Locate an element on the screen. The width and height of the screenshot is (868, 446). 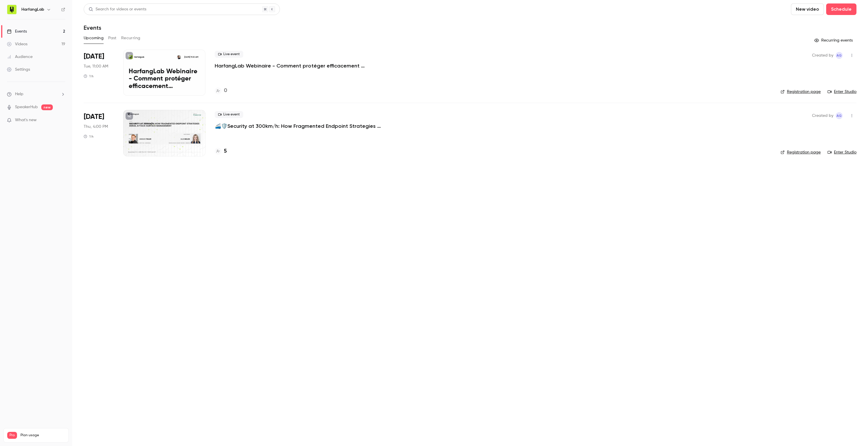
div: Audience is located at coordinates (20, 57).